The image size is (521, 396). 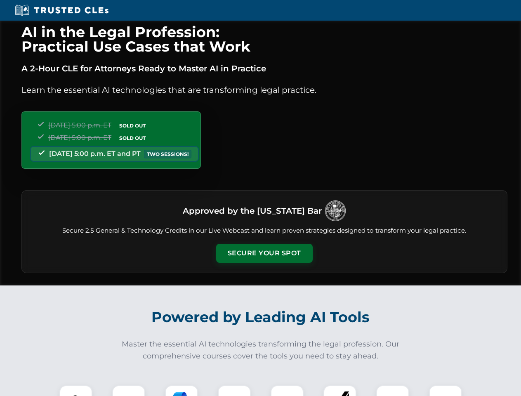 I want to click on h1: AI in the Legal Profession: Practical Use Cases that Work, so click(x=265, y=39).